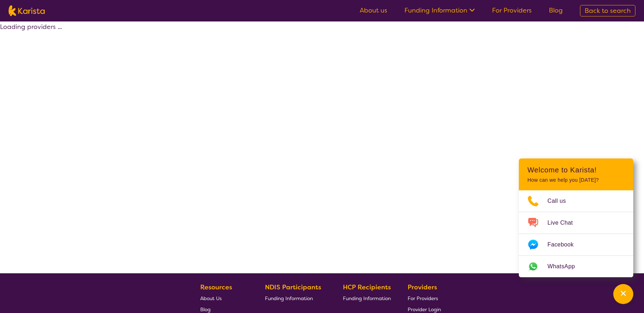  Describe the element at coordinates (27, 11) in the screenshot. I see `img: Karista logo` at that location.